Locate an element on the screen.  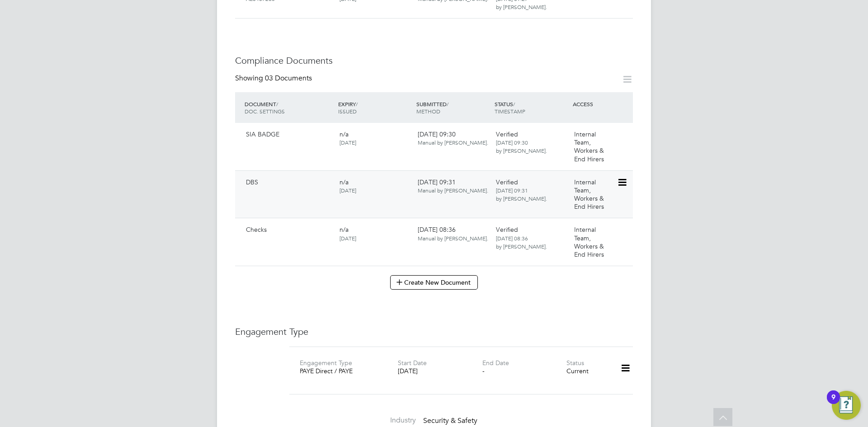
div: STATUS is located at coordinates (531, 107).